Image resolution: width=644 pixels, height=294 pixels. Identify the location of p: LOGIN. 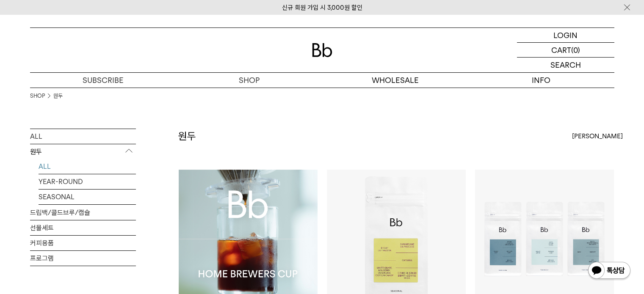
(565, 35).